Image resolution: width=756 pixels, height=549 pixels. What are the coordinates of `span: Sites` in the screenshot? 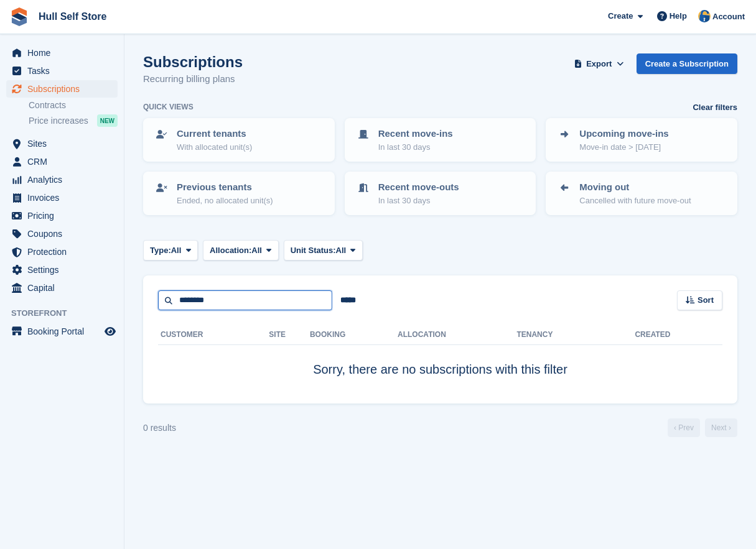 It's located at (65, 143).